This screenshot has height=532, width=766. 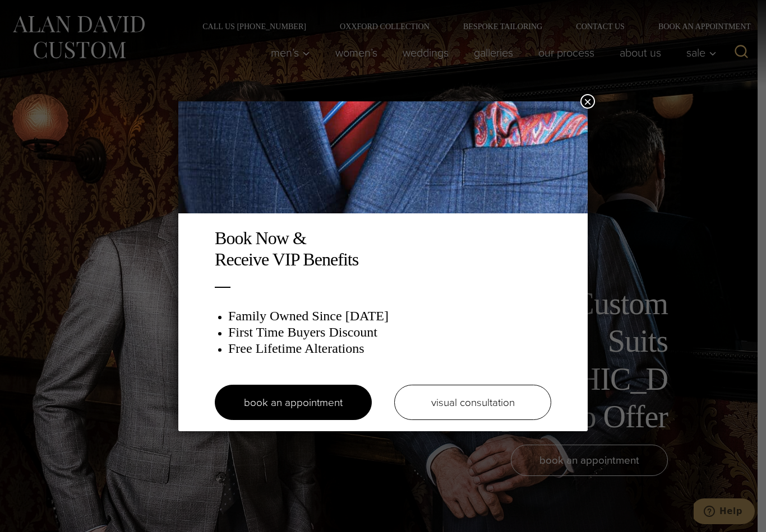 What do you see at coordinates (390, 349) in the screenshot?
I see `h3: Free Lifetime Alterations` at bounding box center [390, 349].